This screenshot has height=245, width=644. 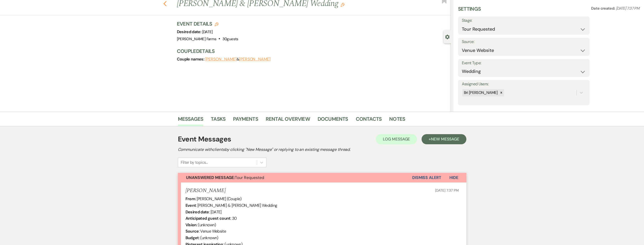 What do you see at coordinates (396, 139) in the screenshot?
I see `button: Log Message` at bounding box center [396, 139].